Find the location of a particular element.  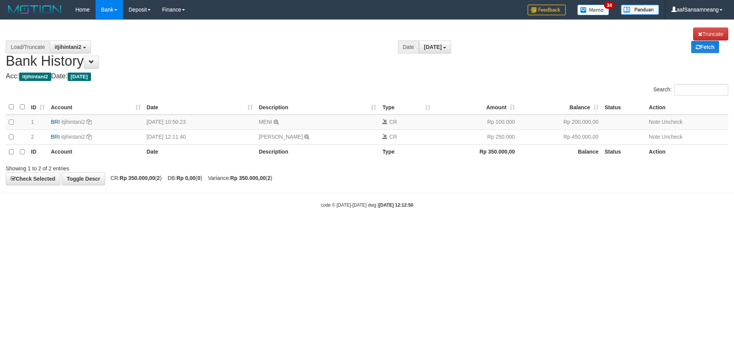

th: Account: activate to sort column ascending is located at coordinates (96, 107).